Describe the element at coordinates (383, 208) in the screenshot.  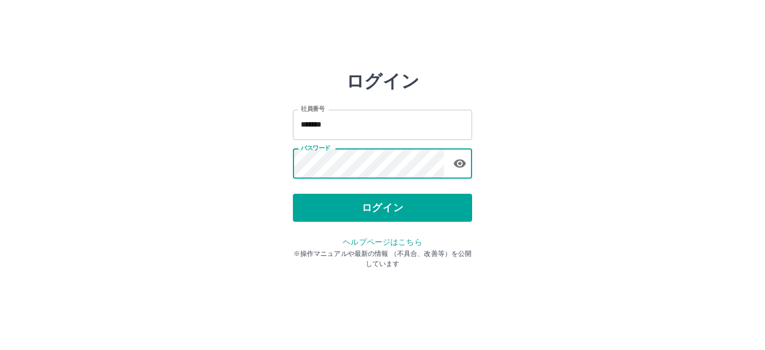
I see `button: ログイン` at that location.